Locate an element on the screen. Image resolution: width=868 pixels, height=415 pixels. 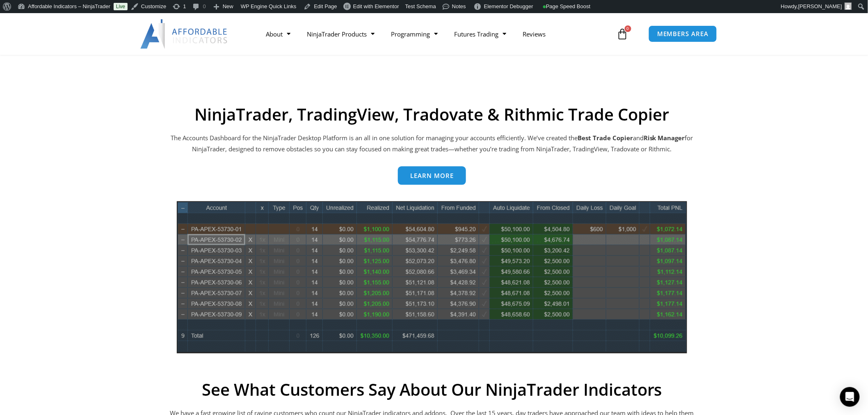
strong: Risk Manager is located at coordinates (663, 138).